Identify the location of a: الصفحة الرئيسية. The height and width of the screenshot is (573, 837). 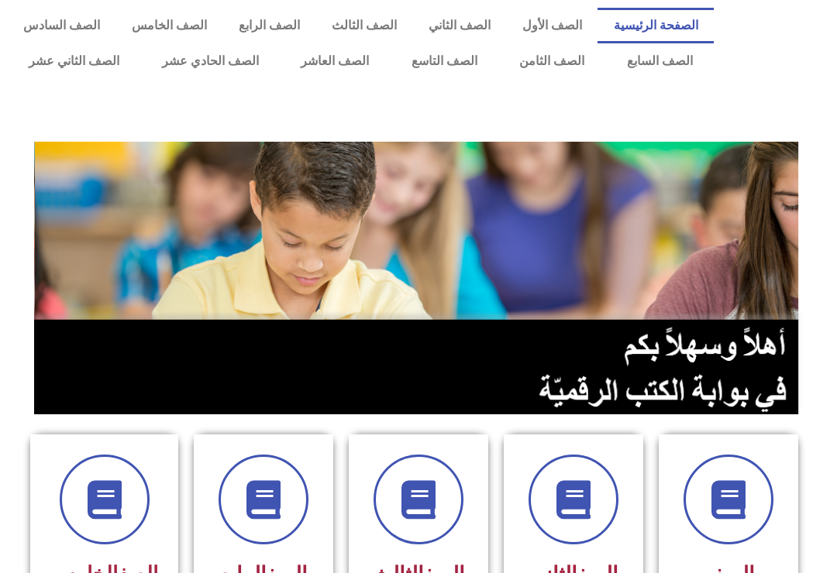
(655, 26).